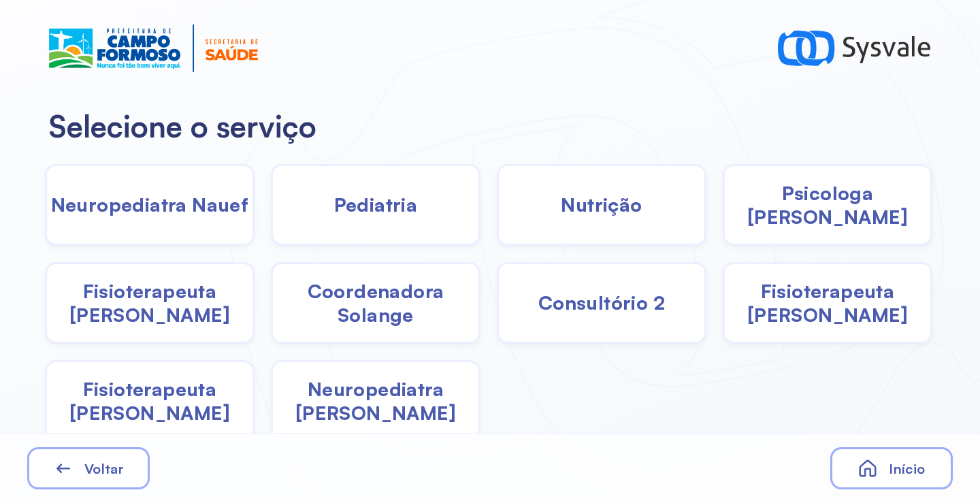 The height and width of the screenshot is (503, 980). What do you see at coordinates (376, 302) in the screenshot?
I see `span: Coordenadora Solange` at bounding box center [376, 302].